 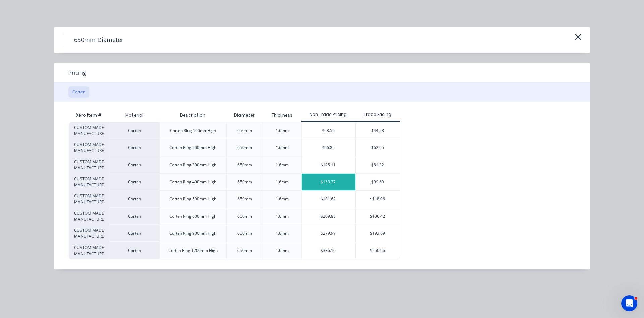 I want to click on div: $44.58, so click(x=378, y=131).